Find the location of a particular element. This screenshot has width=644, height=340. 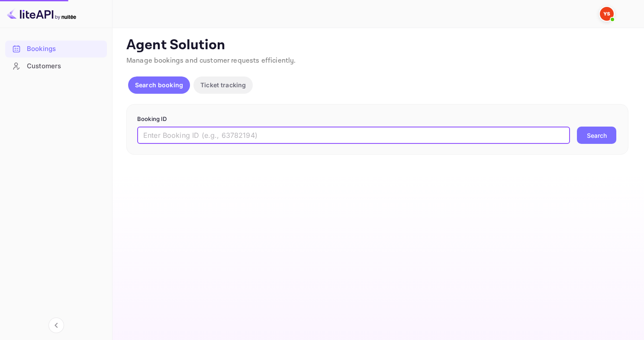

input: Enter Booking ID (e.g., 63782194) is located at coordinates (353, 136).